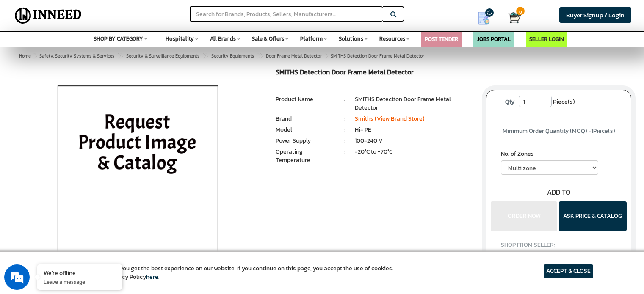 Image resolution: width=644 pixels, height=294 pixels. What do you see at coordinates (305, 130) in the screenshot?
I see `li: Model` at bounding box center [305, 130].